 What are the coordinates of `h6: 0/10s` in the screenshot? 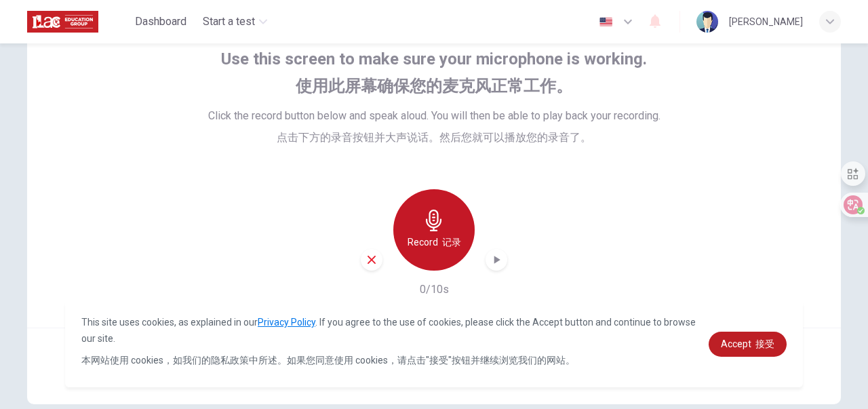 It's located at (434, 290).